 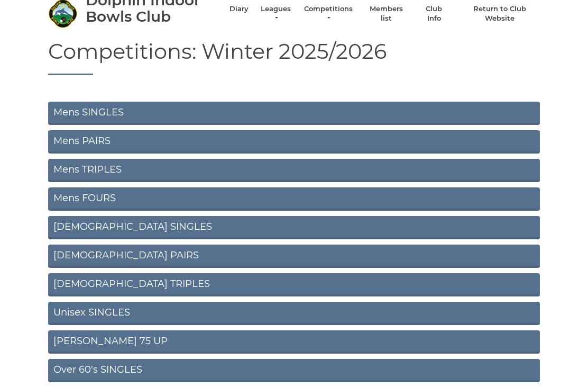 I want to click on a: Over 60's SINGLES, so click(x=294, y=371).